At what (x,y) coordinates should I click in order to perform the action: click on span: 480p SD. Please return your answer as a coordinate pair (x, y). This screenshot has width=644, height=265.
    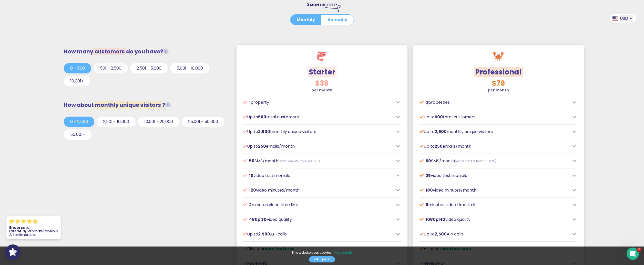
    Looking at the image, I should click on (258, 219).